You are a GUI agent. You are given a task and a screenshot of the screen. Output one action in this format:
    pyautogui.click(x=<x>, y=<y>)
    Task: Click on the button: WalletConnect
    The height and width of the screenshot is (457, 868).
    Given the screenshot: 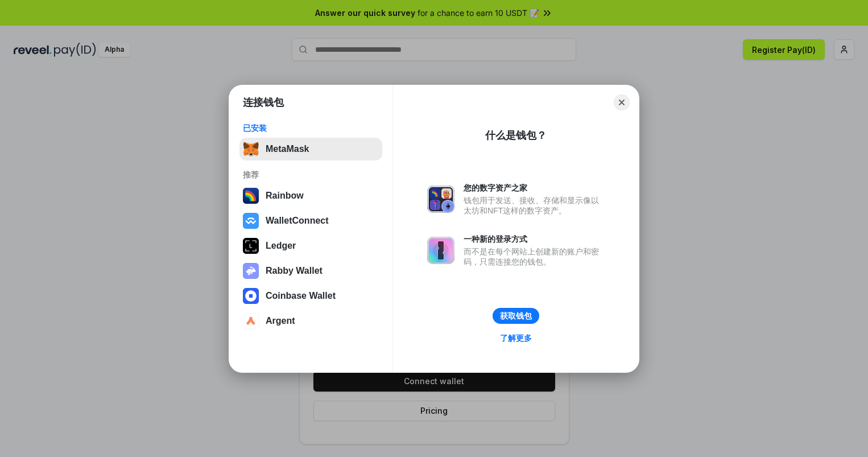 What is the action you would take?
    pyautogui.click(x=311, y=221)
    